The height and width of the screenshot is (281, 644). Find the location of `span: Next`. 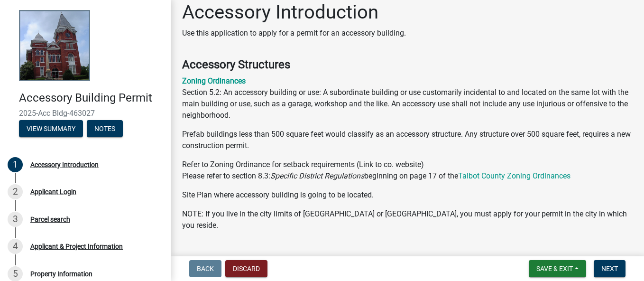

span: Next is located at coordinates (609, 269).